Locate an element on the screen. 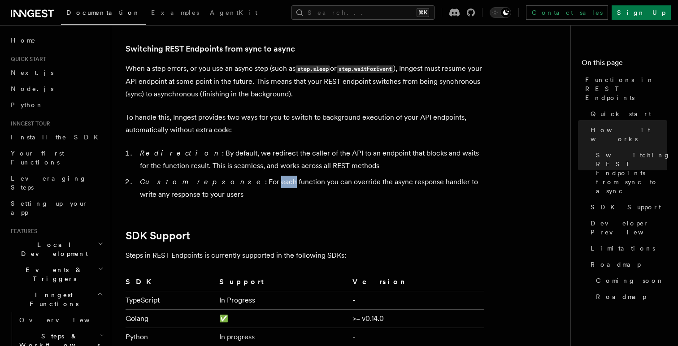 This screenshot has height=346, width=678. span: How it works is located at coordinates (629, 134).